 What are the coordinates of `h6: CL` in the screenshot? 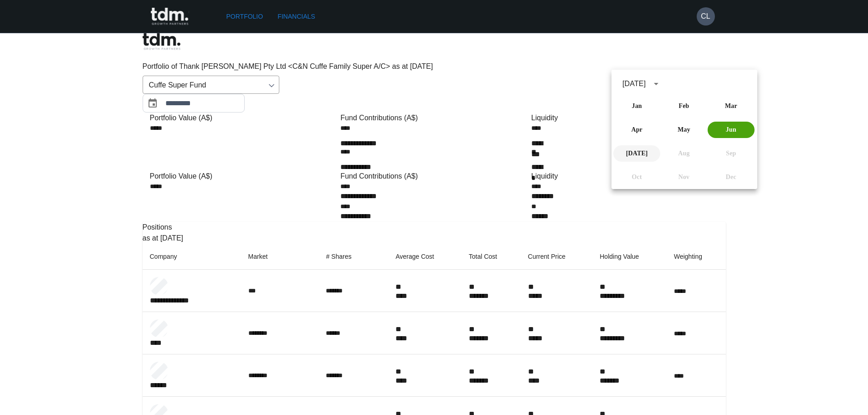 It's located at (705, 16).